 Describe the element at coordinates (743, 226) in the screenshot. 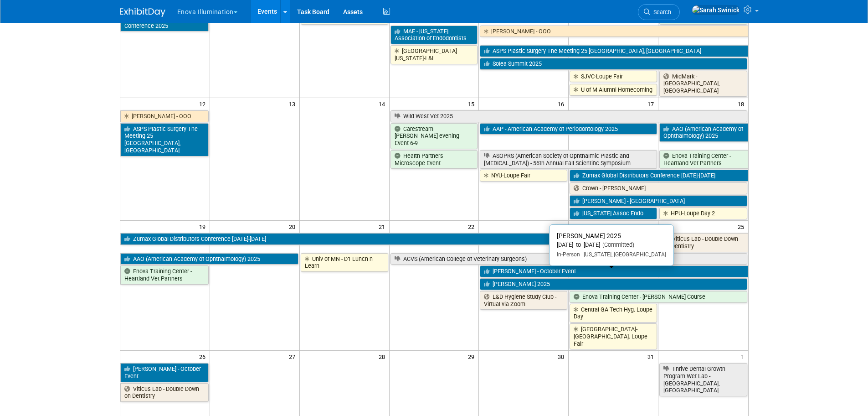

I see `span: 25` at that location.